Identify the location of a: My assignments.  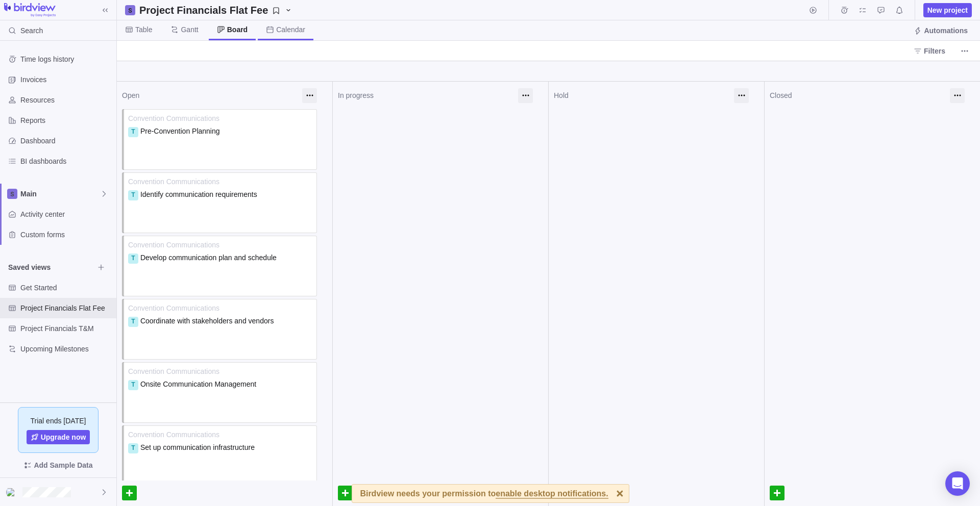
(863, 12).